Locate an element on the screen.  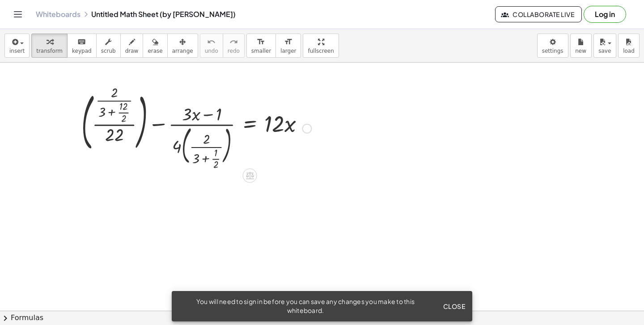
button: keyboardkeypad is located at coordinates (82, 45).